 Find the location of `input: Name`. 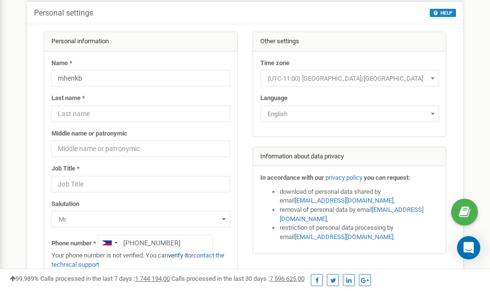

input: Name is located at coordinates (141, 78).